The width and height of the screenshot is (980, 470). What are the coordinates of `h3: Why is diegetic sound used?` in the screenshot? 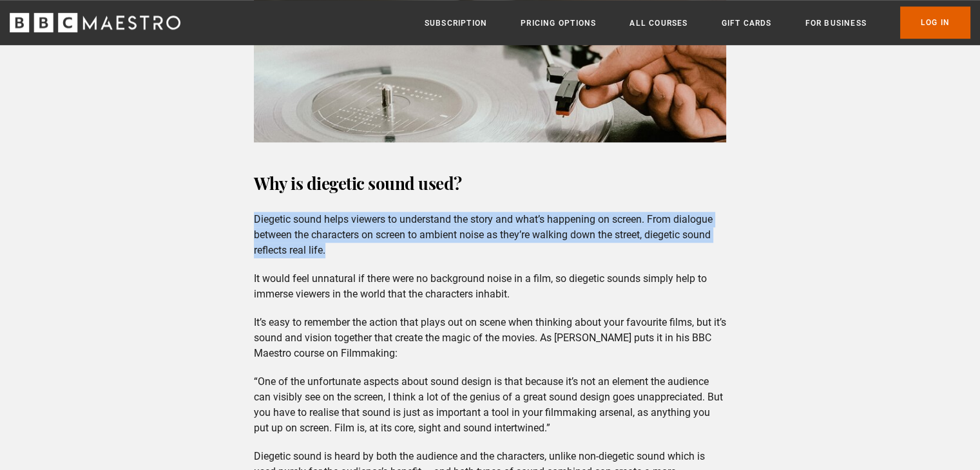 It's located at (490, 183).